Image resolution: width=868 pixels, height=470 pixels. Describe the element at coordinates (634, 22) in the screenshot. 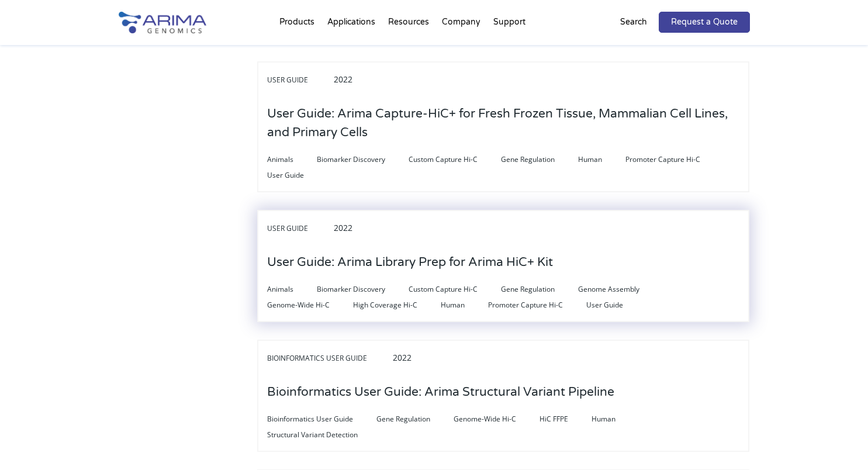

I see `p: Search` at that location.